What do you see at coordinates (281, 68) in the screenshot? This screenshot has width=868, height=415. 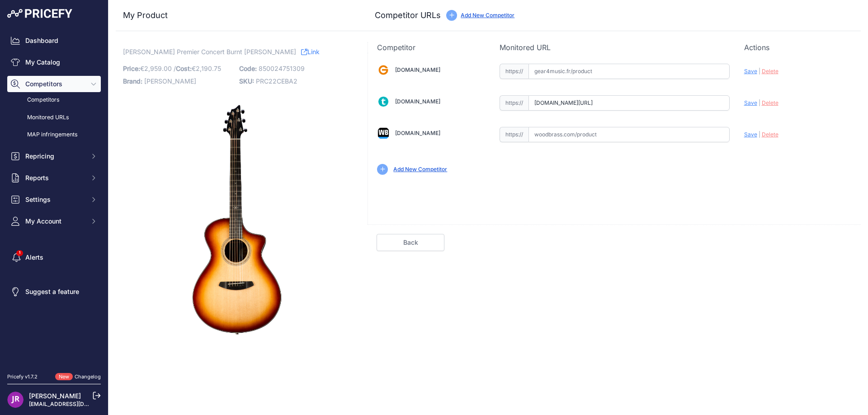 I see `span: 850024751309` at bounding box center [281, 68].